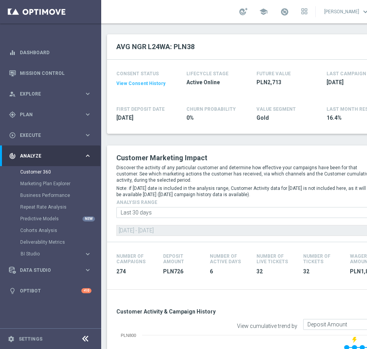 The width and height of the screenshot is (367, 349). Describe the element at coordinates (182, 271) in the screenshot. I see `span: PLN726` at that location.